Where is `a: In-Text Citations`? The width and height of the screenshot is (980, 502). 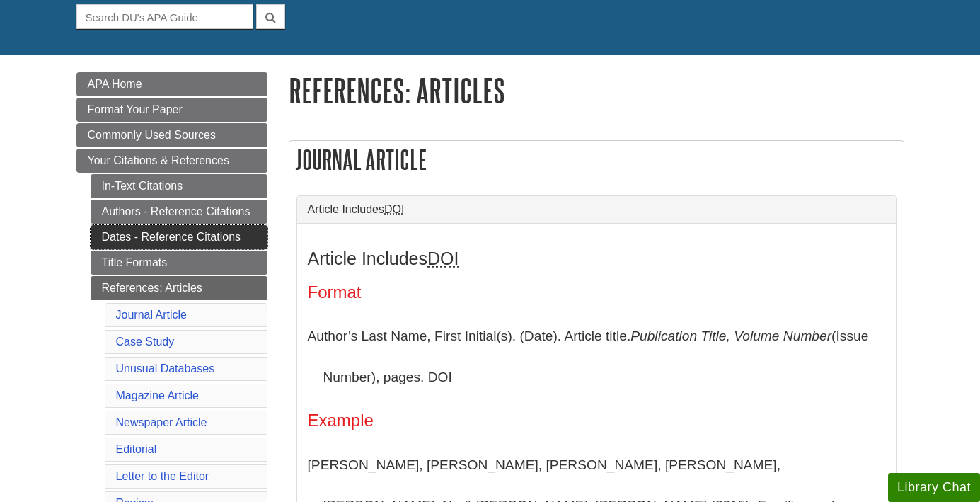 a: In-Text Citations is located at coordinates (179, 186).